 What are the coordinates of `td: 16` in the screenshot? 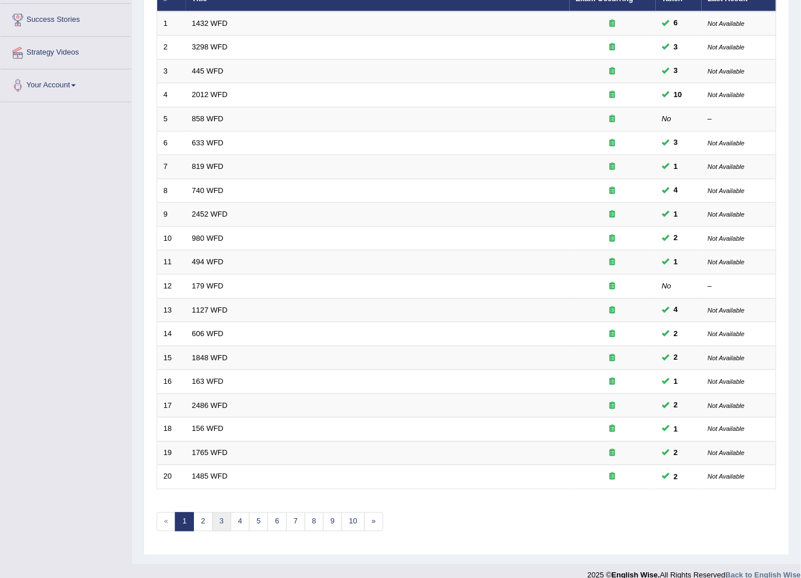 It's located at (172, 382).